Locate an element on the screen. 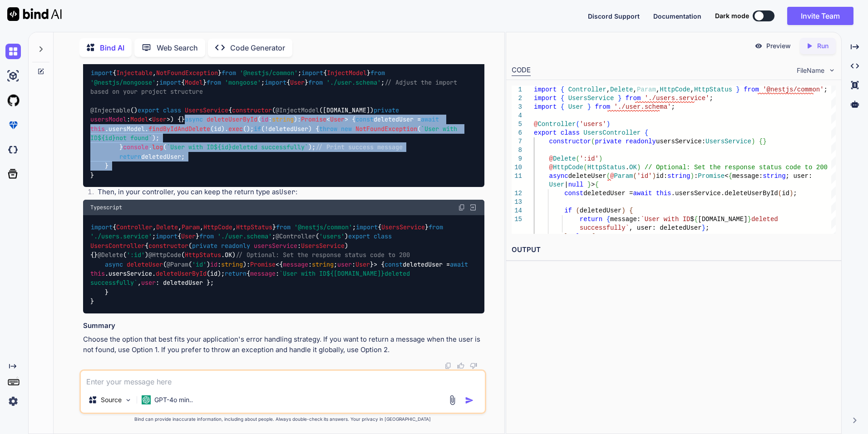 The image size is (868, 434). img: premium is located at coordinates (13, 125).